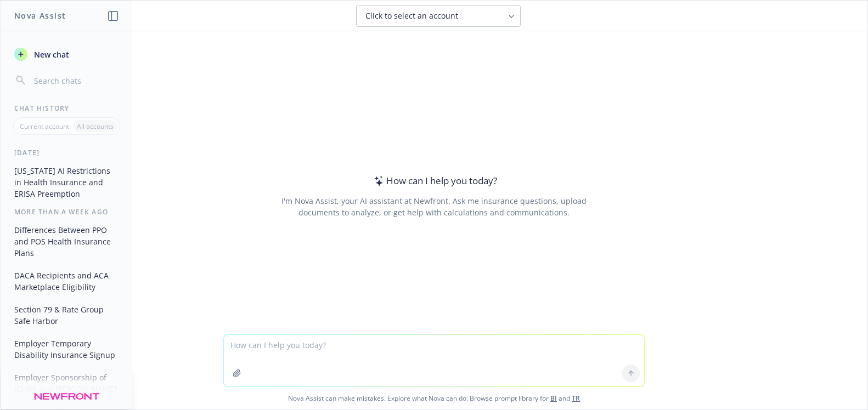 Image resolution: width=868 pixels, height=410 pixels. I want to click on div: Chat History, so click(67, 108).